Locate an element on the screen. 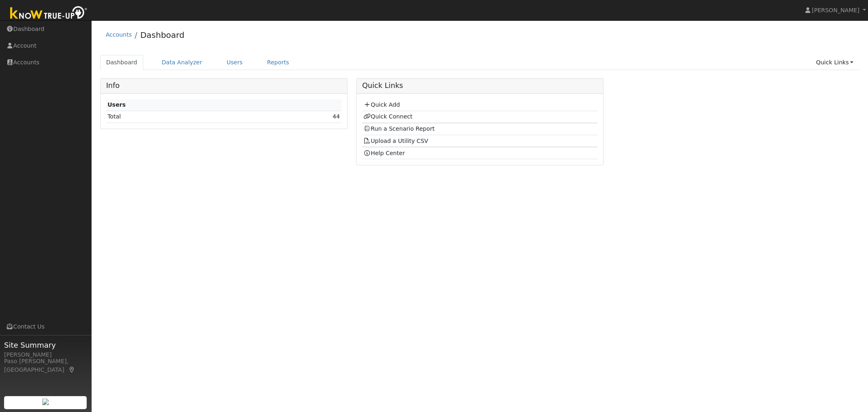 The width and height of the screenshot is (868, 412). a: Accounts is located at coordinates (119, 34).